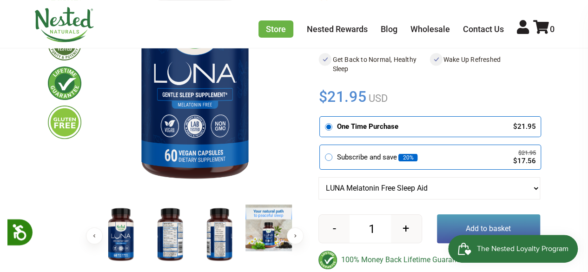 This screenshot has height=272, width=588. What do you see at coordinates (65, 83) in the screenshot?
I see `img: lifetimeguarantee` at bounding box center [65, 83].